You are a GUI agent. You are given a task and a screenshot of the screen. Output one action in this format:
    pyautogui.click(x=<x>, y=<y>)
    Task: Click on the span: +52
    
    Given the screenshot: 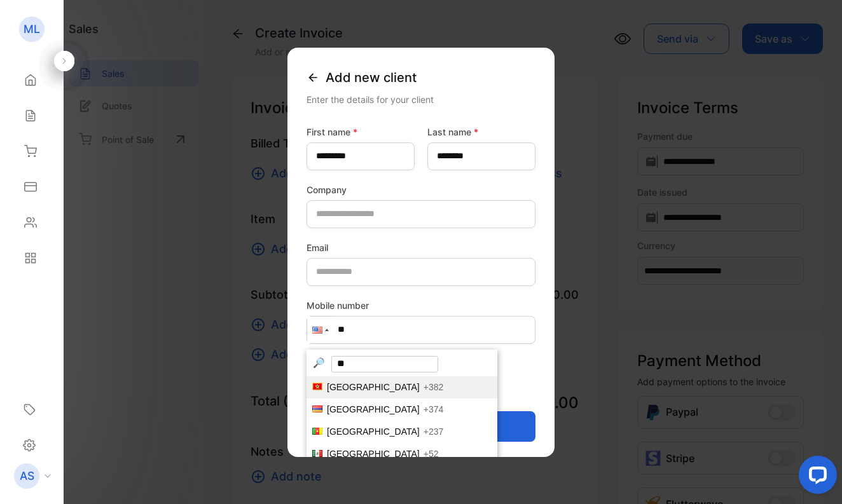 What is the action you would take?
    pyautogui.click(x=431, y=453)
    